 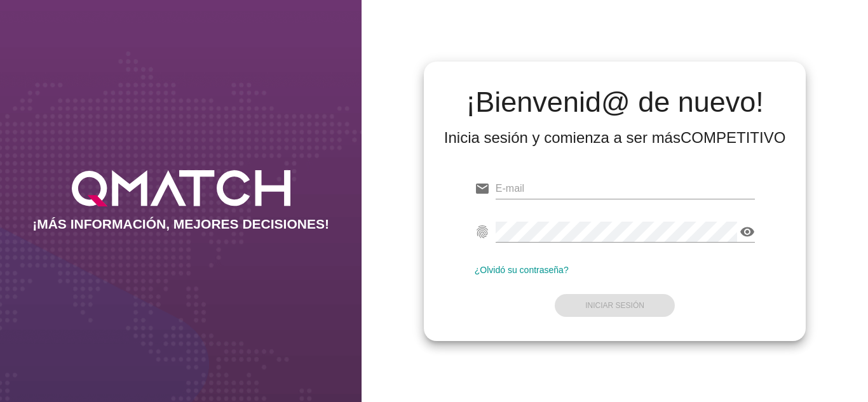 I want to click on strong: COMPETITIVO, so click(x=733, y=137).